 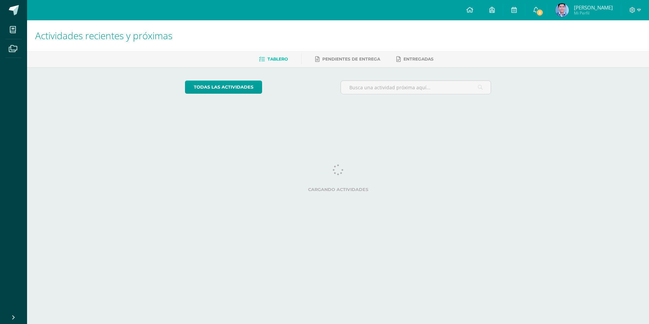 What do you see at coordinates (419, 59) in the screenshot?
I see `span: Entregadas` at bounding box center [419, 59].